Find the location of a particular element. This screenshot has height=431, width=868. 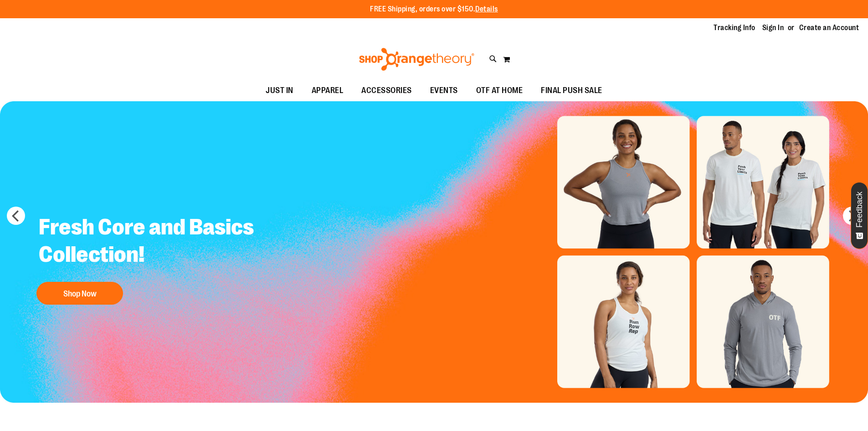

a: Sign In is located at coordinates (773, 28).